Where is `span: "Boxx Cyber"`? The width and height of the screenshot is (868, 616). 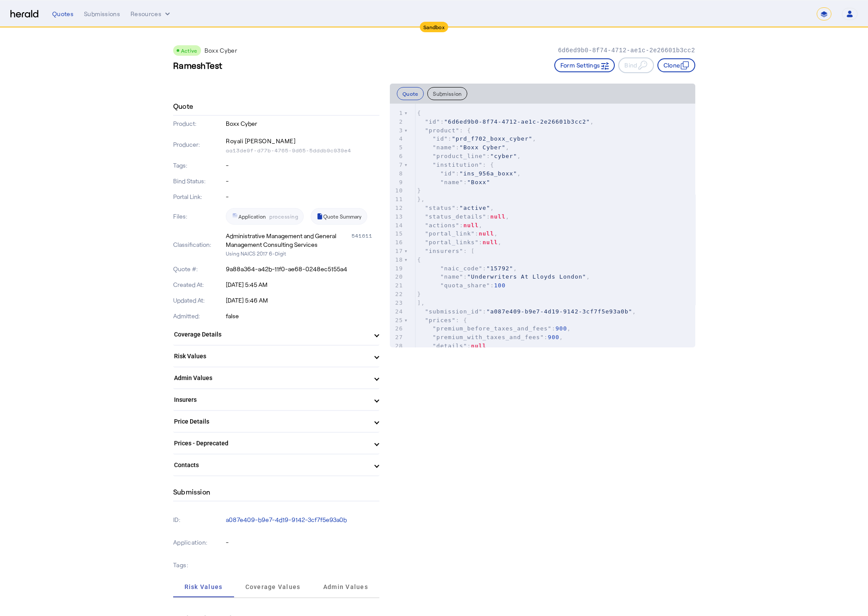 span: "Boxx Cyber" is located at coordinates (482, 147).